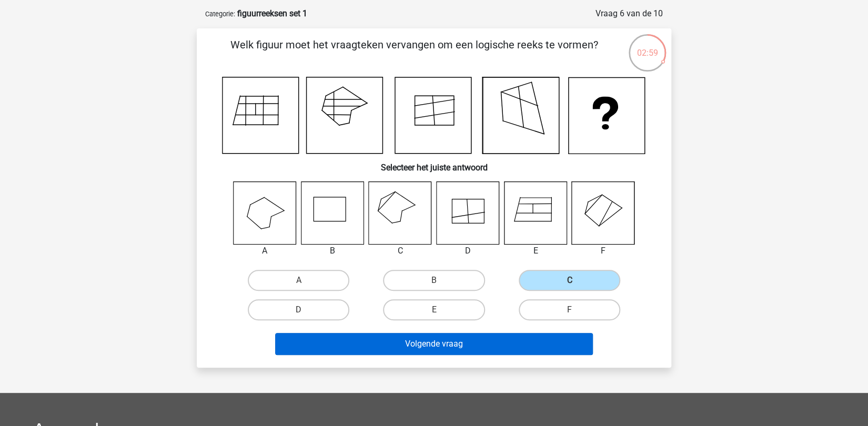  What do you see at coordinates (629, 13) in the screenshot?
I see `div: Vraag 6 van de 10` at bounding box center [629, 13].